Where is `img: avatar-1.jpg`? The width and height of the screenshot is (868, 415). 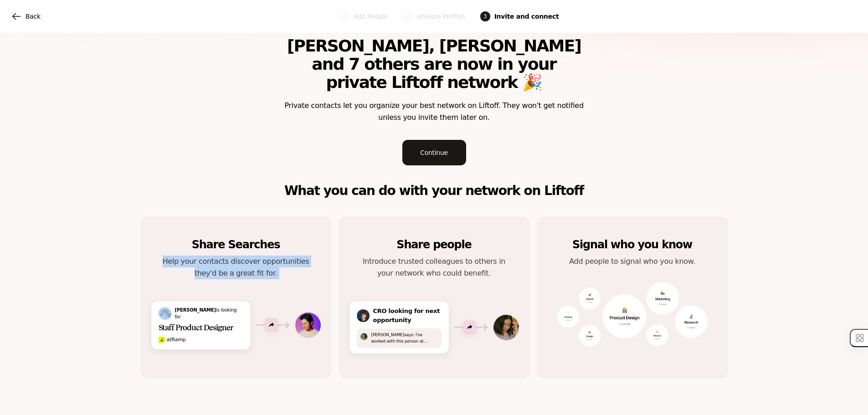
img: avatar-1.jpg is located at coordinates (364, 336).